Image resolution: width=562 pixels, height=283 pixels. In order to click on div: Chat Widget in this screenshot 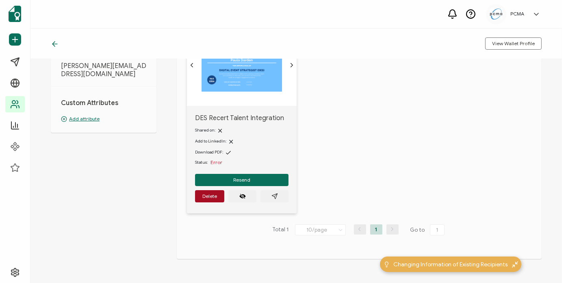, I will do `click(542, 263)`.